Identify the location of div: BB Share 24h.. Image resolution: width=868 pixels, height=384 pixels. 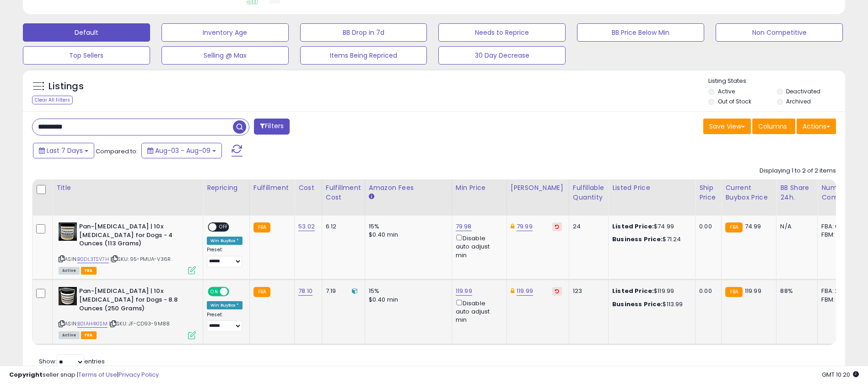
(797, 192).